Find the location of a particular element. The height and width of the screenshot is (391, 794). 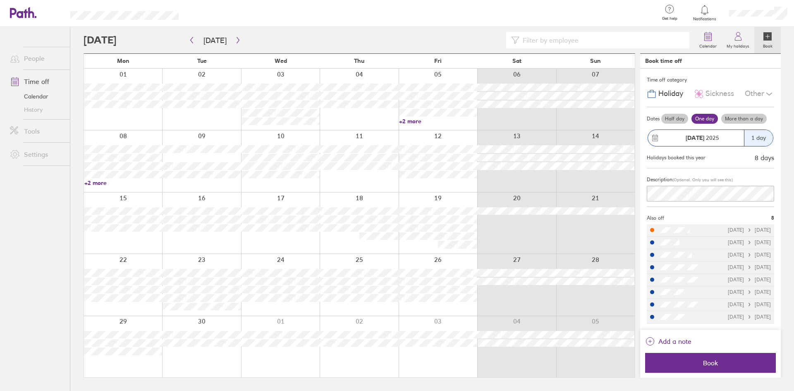

button: Add a note is located at coordinates (668, 341).